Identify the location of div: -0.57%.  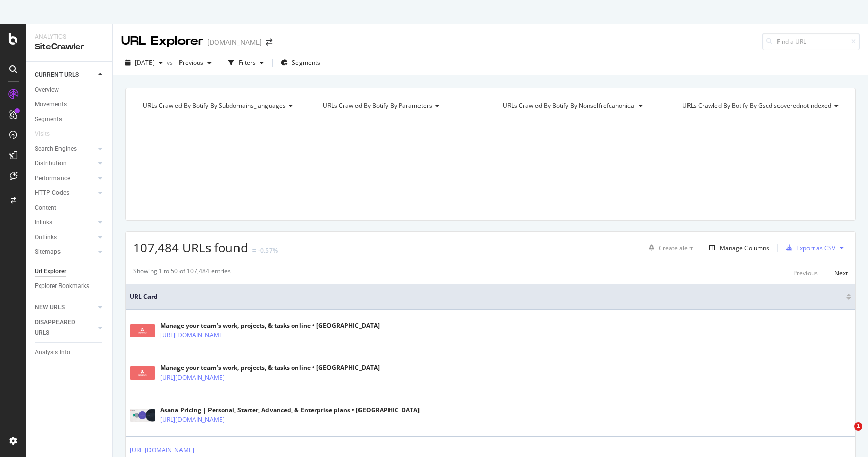
(268, 250).